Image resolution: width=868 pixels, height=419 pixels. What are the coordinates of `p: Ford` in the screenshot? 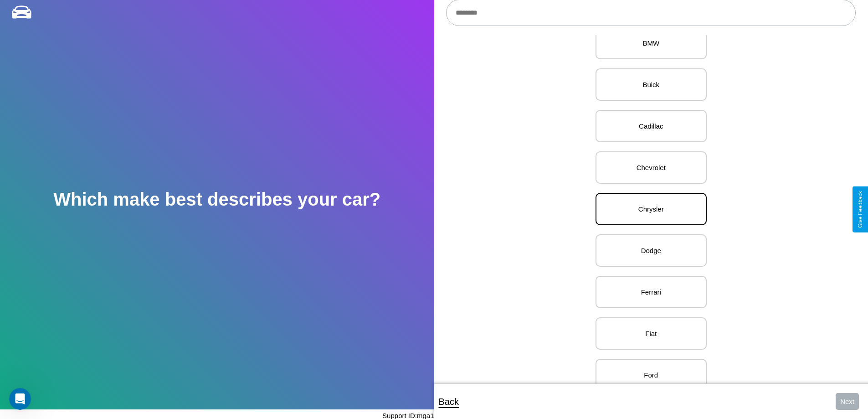 It's located at (651, 375).